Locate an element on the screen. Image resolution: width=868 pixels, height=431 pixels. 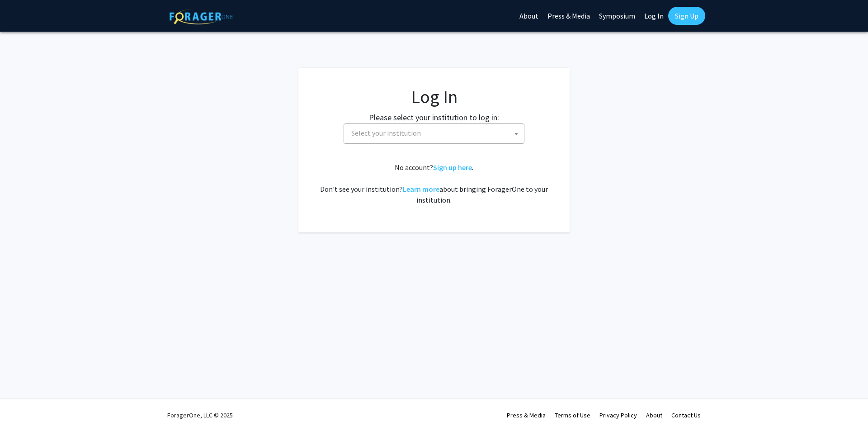
a: Sign up here is located at coordinates (453, 167).